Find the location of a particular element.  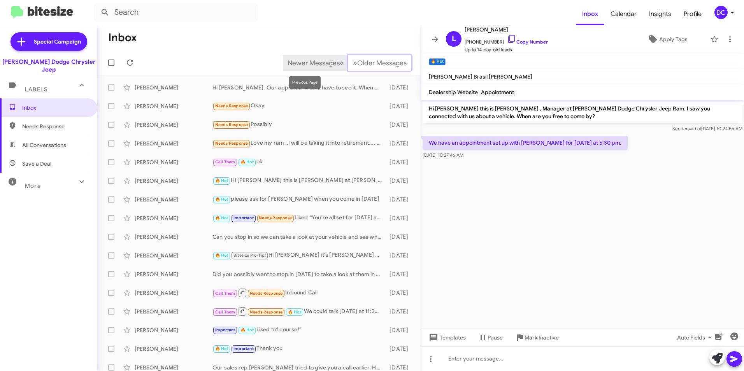

div: Love my ram ..I will be taking it into retirement.... thks jtb is located at coordinates (299, 143).